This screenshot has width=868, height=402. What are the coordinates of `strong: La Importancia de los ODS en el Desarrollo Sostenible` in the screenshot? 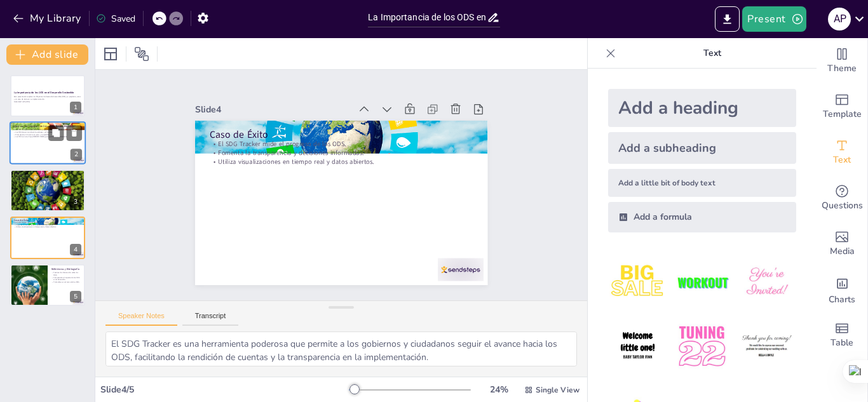 It's located at (44, 92).